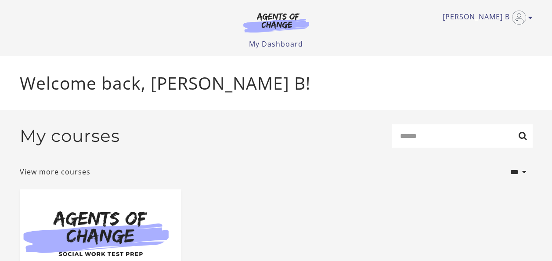 This screenshot has width=552, height=261. I want to click on img: Agents of Change Logo, so click(276, 22).